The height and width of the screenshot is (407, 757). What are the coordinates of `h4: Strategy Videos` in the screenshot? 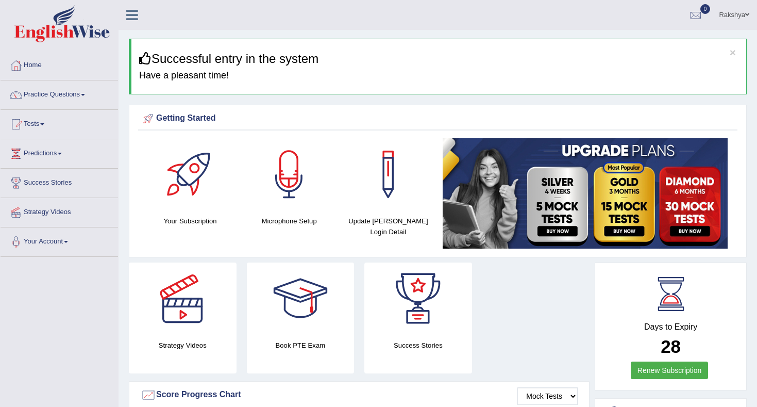 It's located at (182, 345).